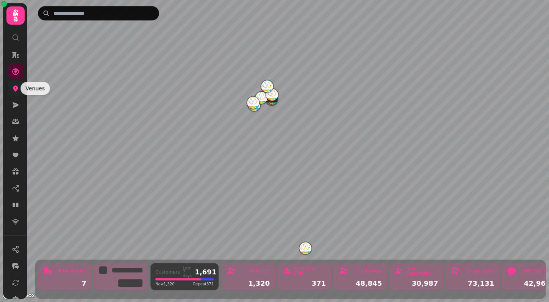  Describe the element at coordinates (310, 271) in the screenshot. I see `div: Returning (7d)` at that location.